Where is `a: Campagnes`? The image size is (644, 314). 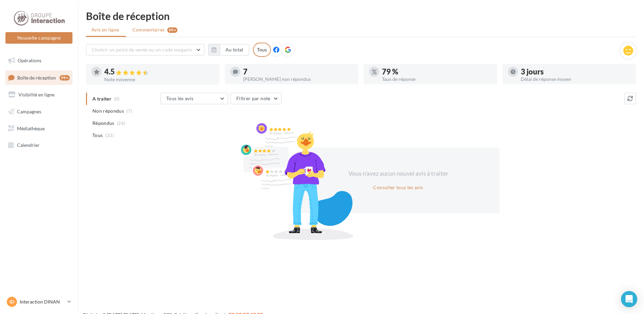 a: Campagnes is located at coordinates (39, 112).